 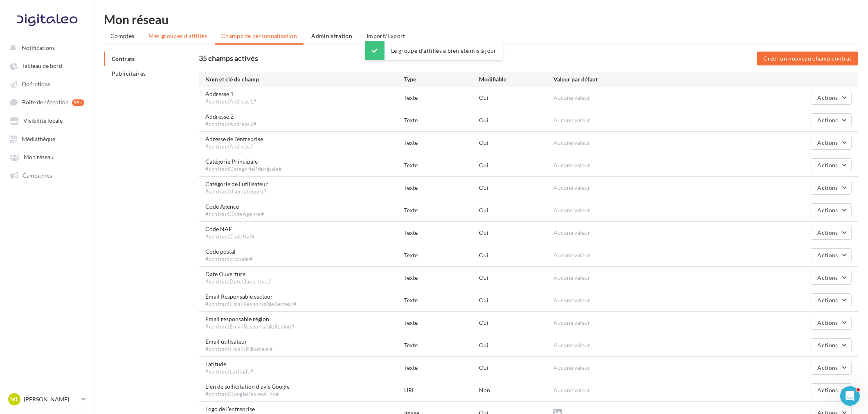 What do you see at coordinates (237, 192) in the screenshot?
I see `div: #contractUsercategory#` at bounding box center [237, 192].